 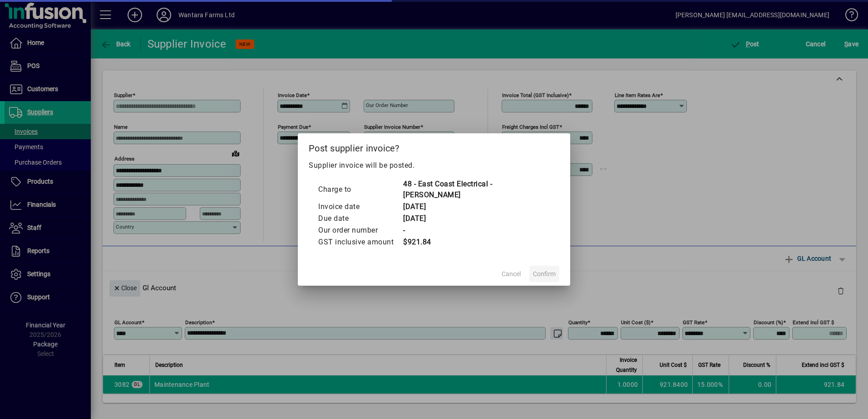 What do you see at coordinates (434, 146) in the screenshot?
I see `h2: Post supplier invoice?` at bounding box center [434, 146].